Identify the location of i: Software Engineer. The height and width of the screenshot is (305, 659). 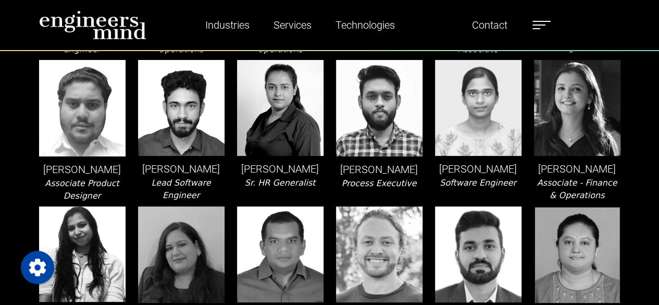
(478, 182).